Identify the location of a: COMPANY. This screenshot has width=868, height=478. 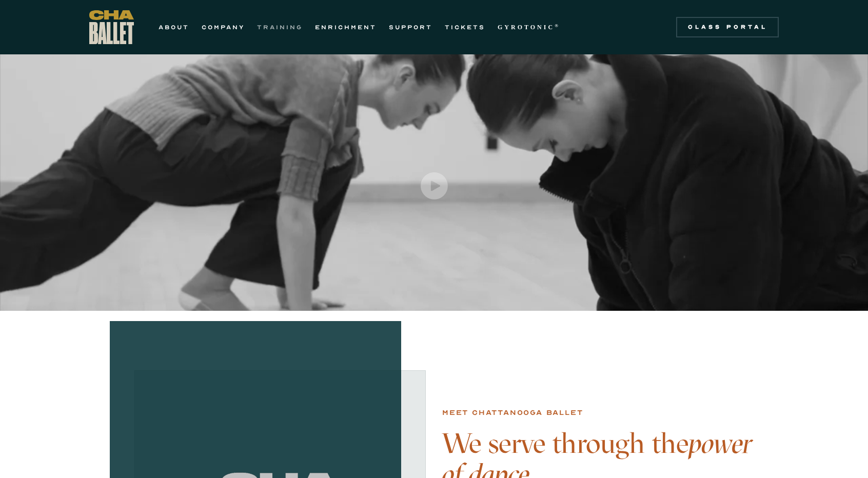
(223, 27).